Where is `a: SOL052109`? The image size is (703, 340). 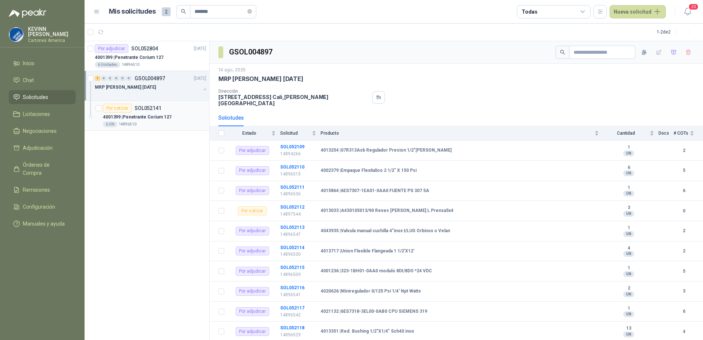
a: SOL052109 is located at coordinates (292, 147).